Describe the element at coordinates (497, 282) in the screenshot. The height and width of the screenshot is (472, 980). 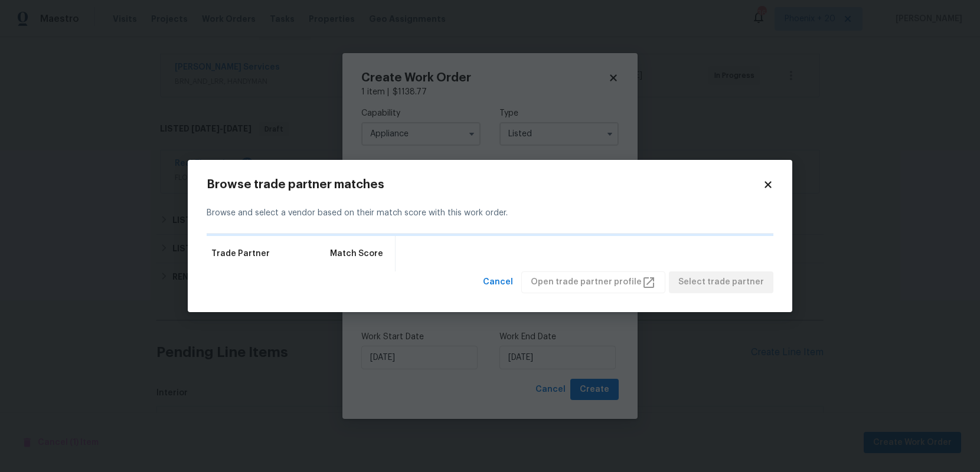
I see `span: Cancel` at that location.